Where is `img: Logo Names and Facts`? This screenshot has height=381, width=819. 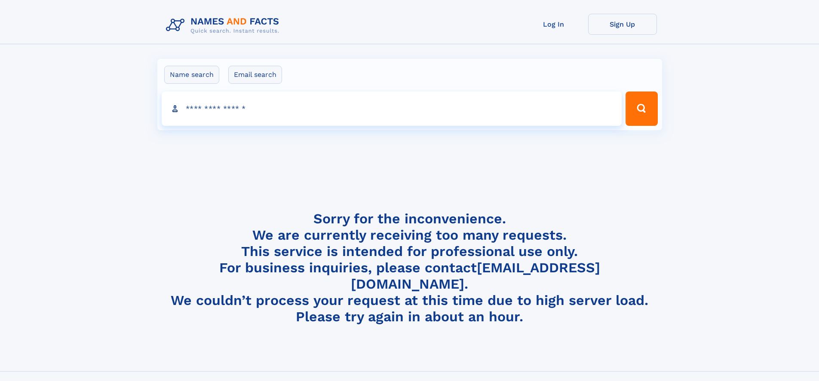 img: Logo Names and Facts is located at coordinates (224, 25).